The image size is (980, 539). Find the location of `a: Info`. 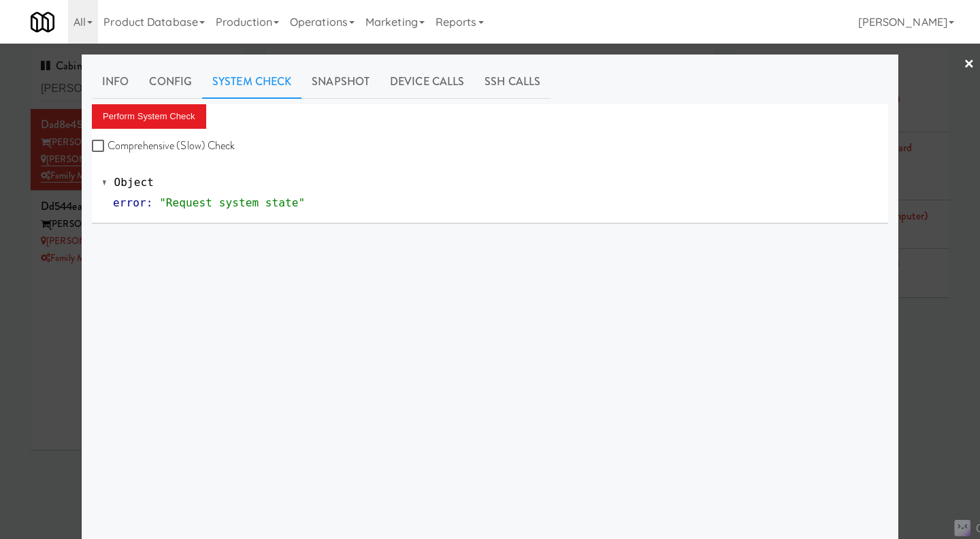

a: Info is located at coordinates (115, 82).